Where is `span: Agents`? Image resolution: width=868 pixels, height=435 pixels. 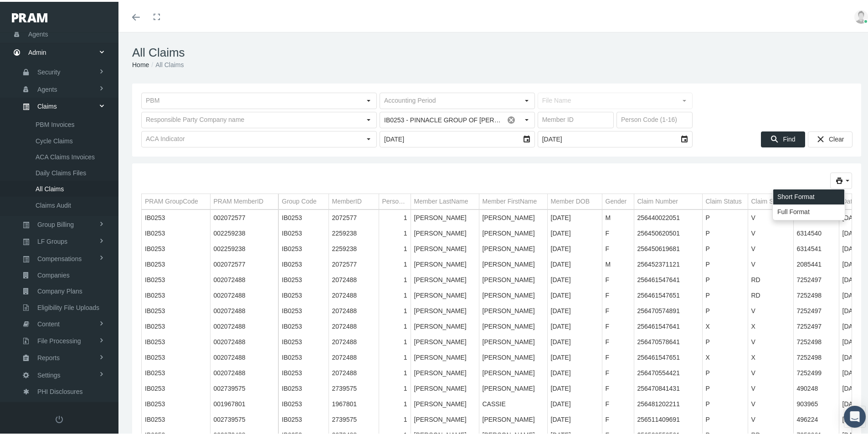 span: Agents is located at coordinates (47, 87).